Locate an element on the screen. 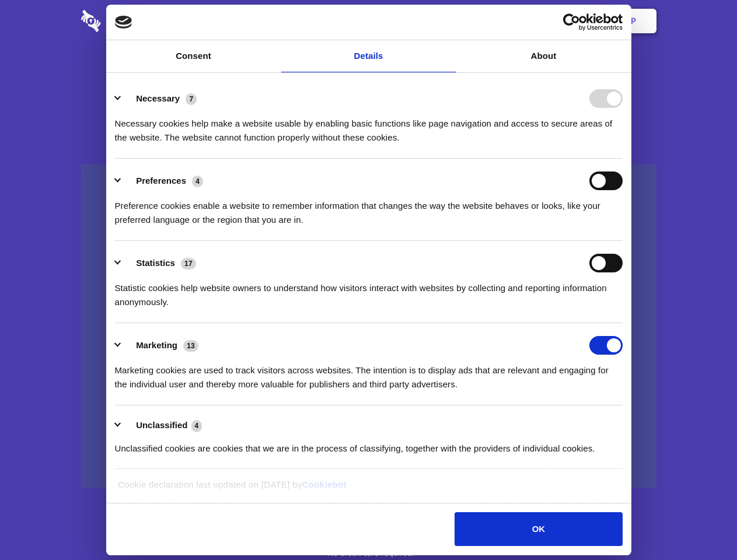  h1: Eliminate Slack Data Loss. is located at coordinates (369, 73).